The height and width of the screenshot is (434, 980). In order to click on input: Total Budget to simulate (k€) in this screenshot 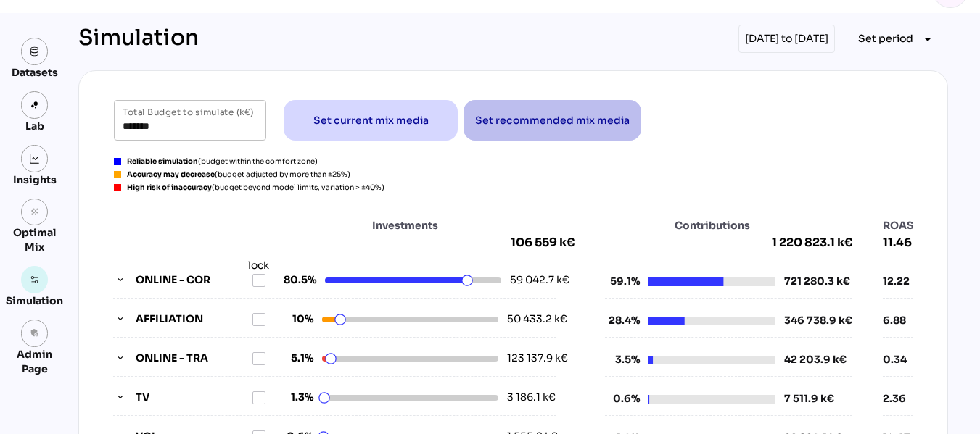, I will do `click(190, 120)`.